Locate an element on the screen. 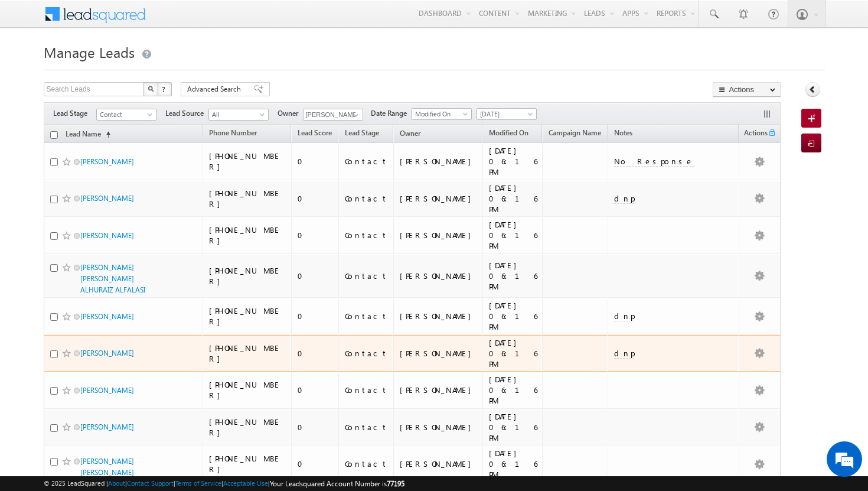 The width and height of the screenshot is (868, 491). span: 77195 is located at coordinates (396, 483).